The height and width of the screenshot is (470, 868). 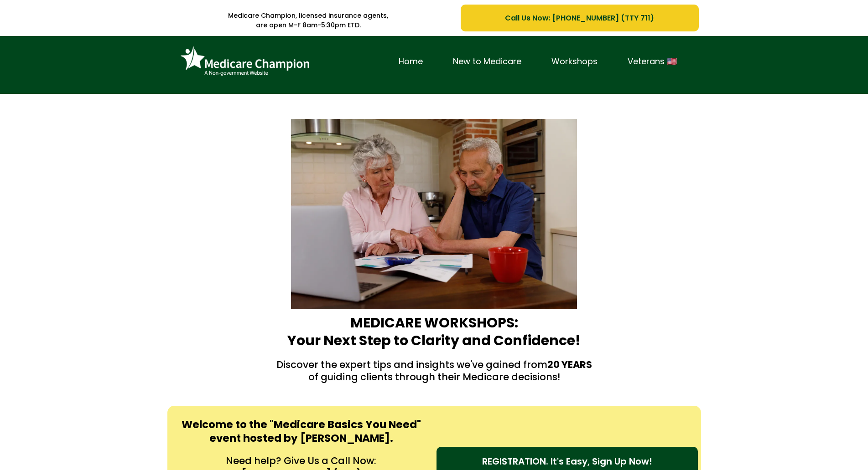 What do you see at coordinates (652, 62) in the screenshot?
I see `a: Veterans 🇺🇸` at bounding box center [652, 62].